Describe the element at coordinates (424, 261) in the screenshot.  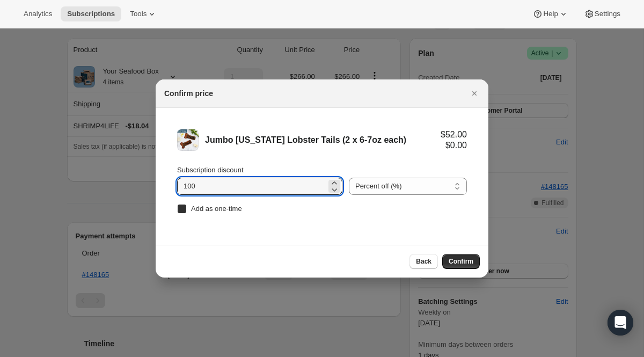
I see `button: Back` at that location.